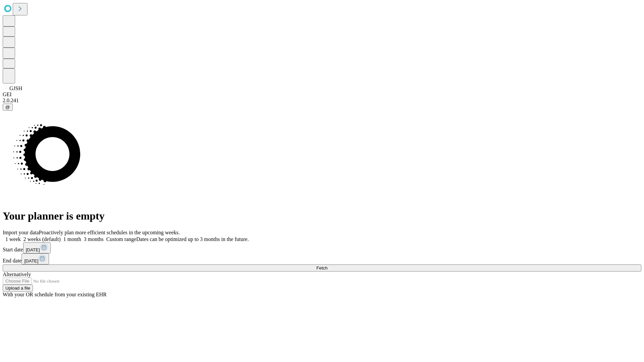  I want to click on div: End date, so click(322, 259).